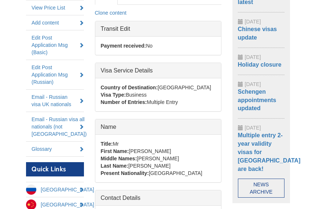 This screenshot has width=316, height=209. I want to click on div: Number of Entries:, so click(124, 102).